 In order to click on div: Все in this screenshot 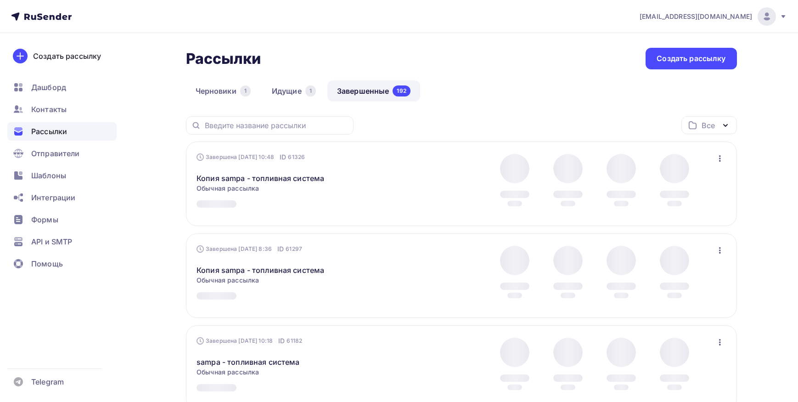, I will do `click(708, 125)`.